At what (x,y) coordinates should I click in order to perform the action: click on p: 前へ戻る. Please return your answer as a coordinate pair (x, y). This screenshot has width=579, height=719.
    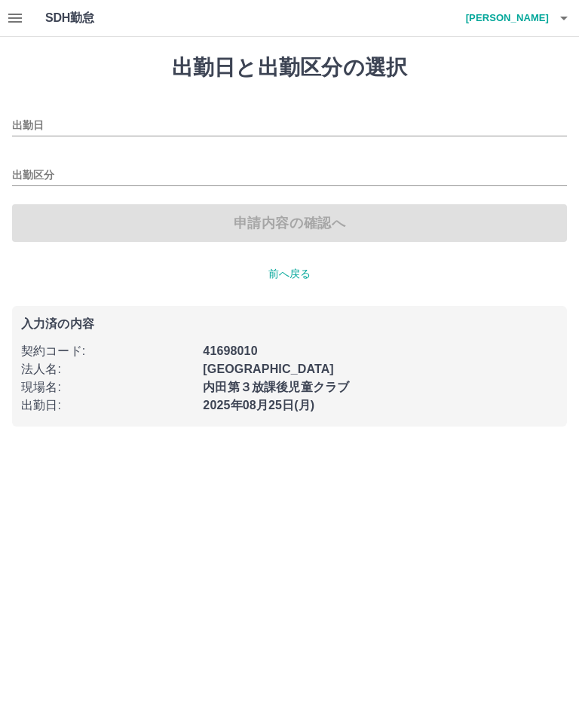
    Looking at the image, I should click on (289, 274).